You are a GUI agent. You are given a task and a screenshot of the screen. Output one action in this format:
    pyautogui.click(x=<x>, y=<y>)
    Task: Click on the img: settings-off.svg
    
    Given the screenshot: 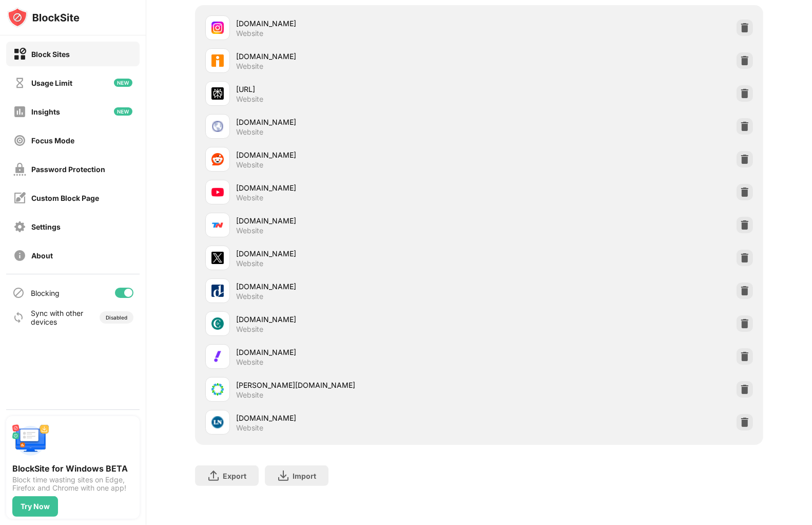 What is the action you would take?
    pyautogui.click(x=20, y=227)
    